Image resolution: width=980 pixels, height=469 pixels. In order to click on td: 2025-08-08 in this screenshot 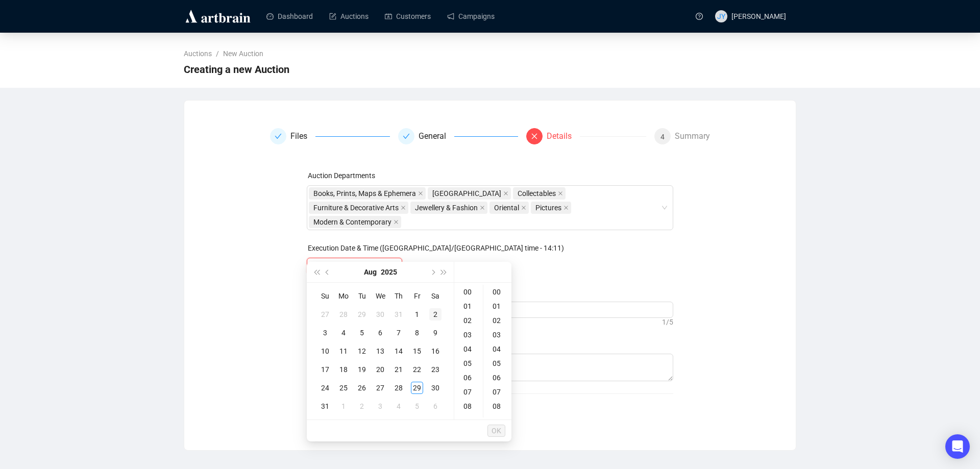, I will do `click(417, 333)`.